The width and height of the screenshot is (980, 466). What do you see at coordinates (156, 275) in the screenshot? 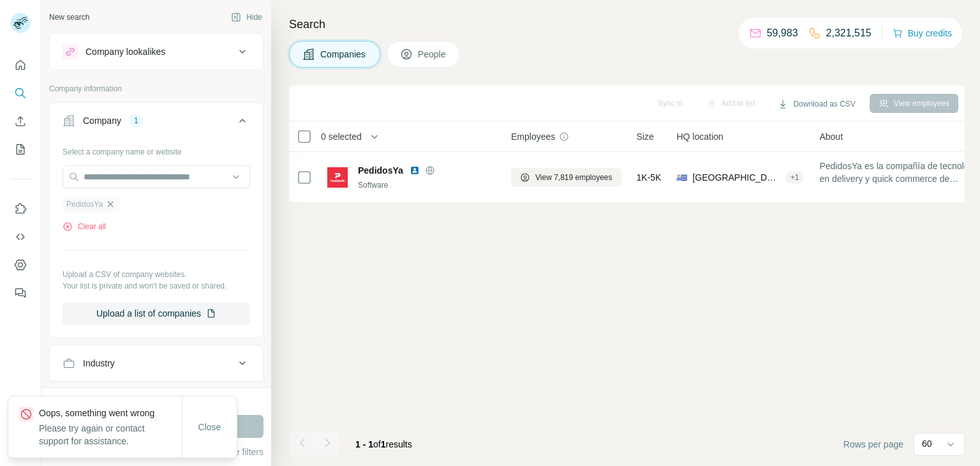
I see `p: Upload a CSV of company websites.` at bounding box center [156, 275].